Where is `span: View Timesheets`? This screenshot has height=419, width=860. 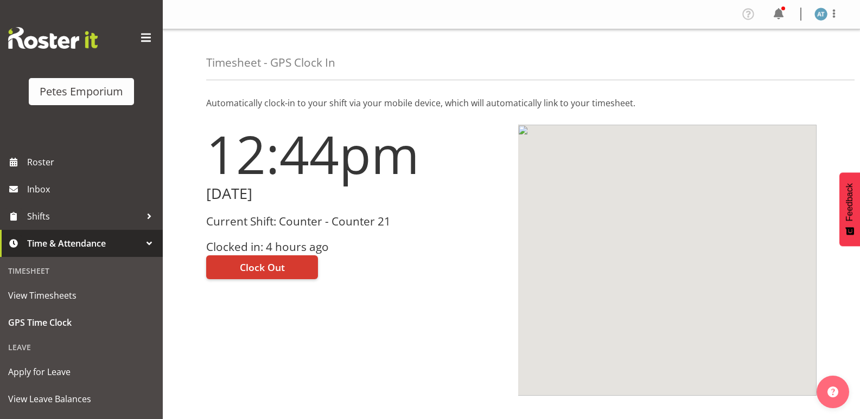
span: View Timesheets is located at coordinates (81, 296).